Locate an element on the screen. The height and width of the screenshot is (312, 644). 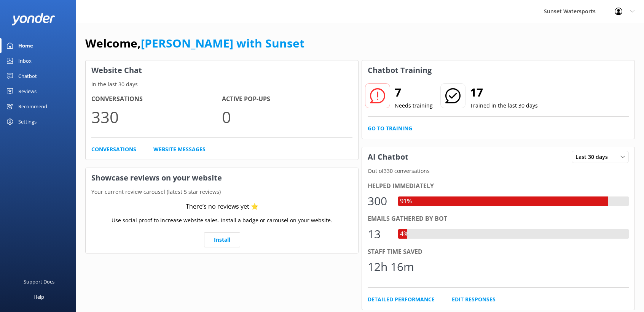
p: 0 is located at coordinates (287, 117).